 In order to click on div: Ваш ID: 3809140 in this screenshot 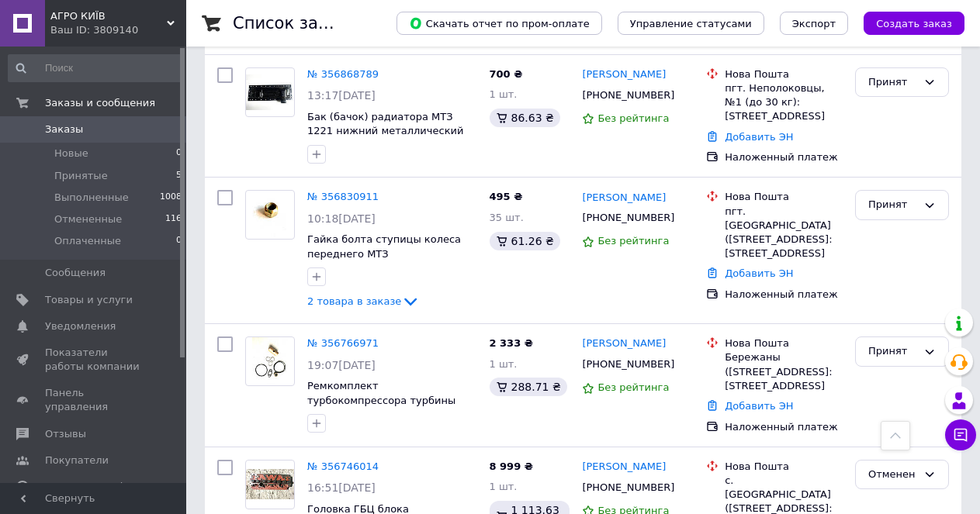, I will do `click(118, 30)`.